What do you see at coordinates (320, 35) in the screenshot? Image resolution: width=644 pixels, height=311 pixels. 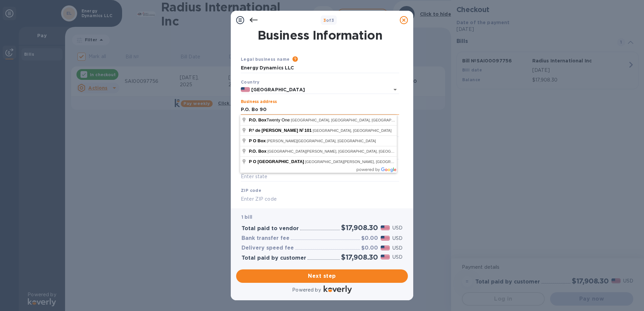 I see `h1: Business Information` at bounding box center [320, 35].